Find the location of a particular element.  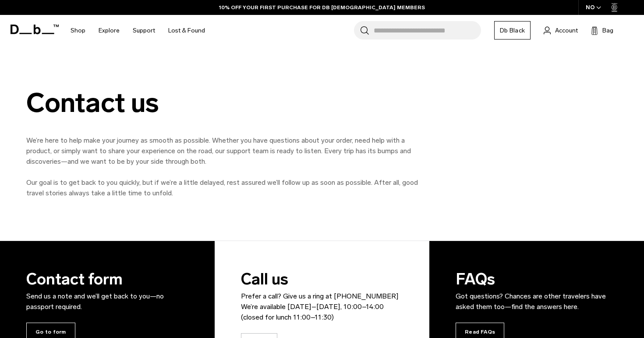

p: We’re here to help make your journey as smooth as possible. Whether you have questions about your... is located at coordinates (223, 151).